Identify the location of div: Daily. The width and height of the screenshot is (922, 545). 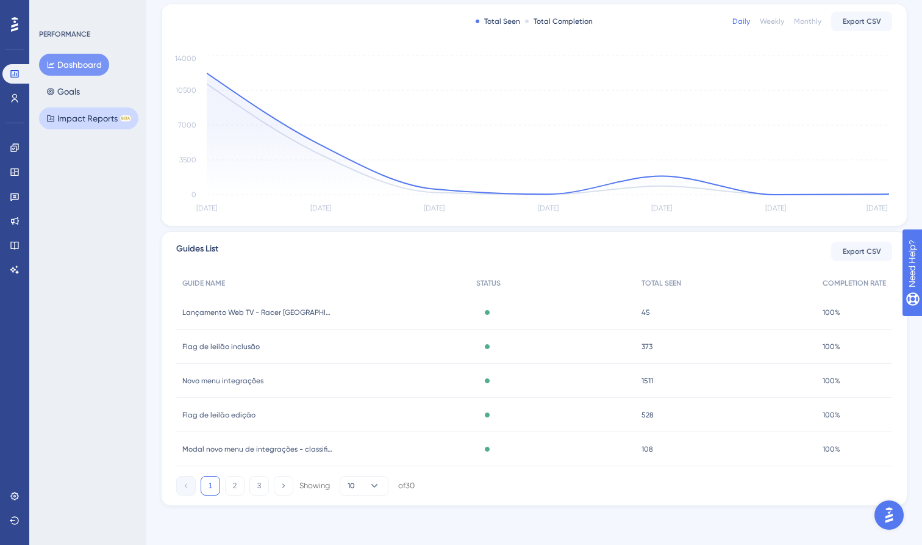
(741, 21).